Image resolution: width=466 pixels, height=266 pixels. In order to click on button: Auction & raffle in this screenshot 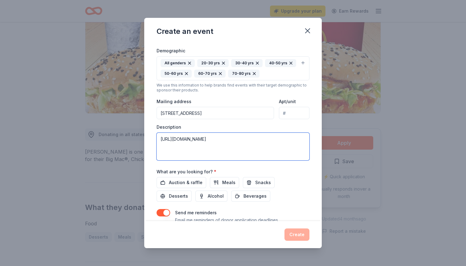, I will do `click(181, 183)`.